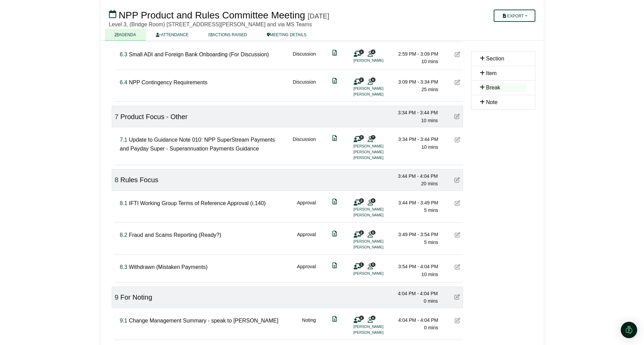  Describe the element at coordinates (414, 203) in the screenshot. I see `div: 3:44 PM - 3:49 PM` at that location.